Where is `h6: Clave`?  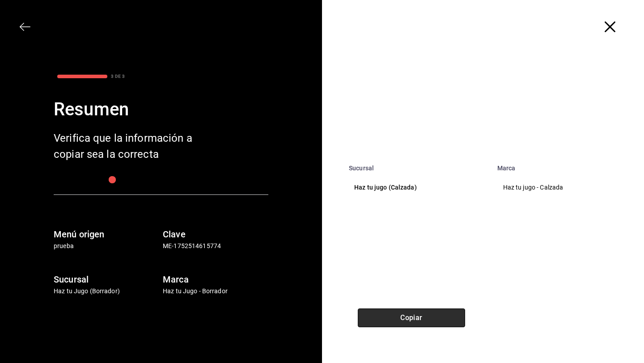 h6: Clave is located at coordinates (216, 235).